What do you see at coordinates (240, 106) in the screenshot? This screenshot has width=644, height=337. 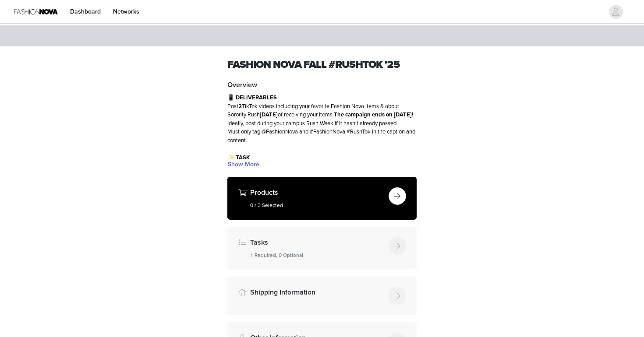 I see `strong: 2` at bounding box center [240, 106].